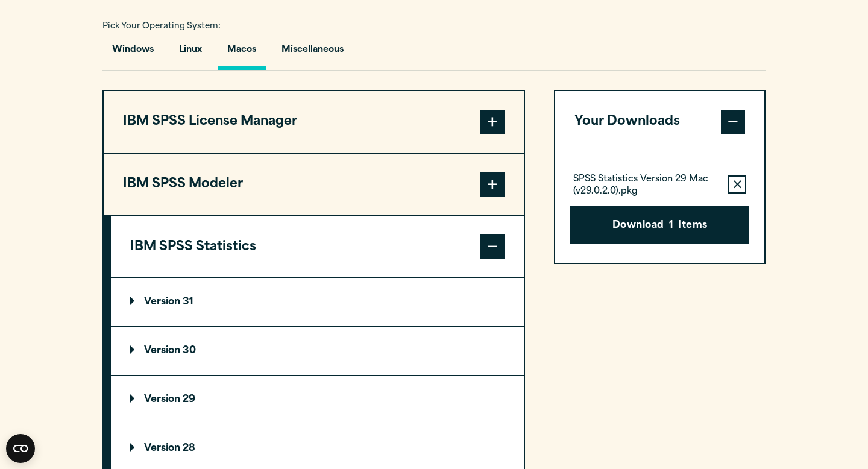 This screenshot has height=469, width=868. What do you see at coordinates (317, 247) in the screenshot?
I see `button: IBM SPSS Statistics` at bounding box center [317, 247].